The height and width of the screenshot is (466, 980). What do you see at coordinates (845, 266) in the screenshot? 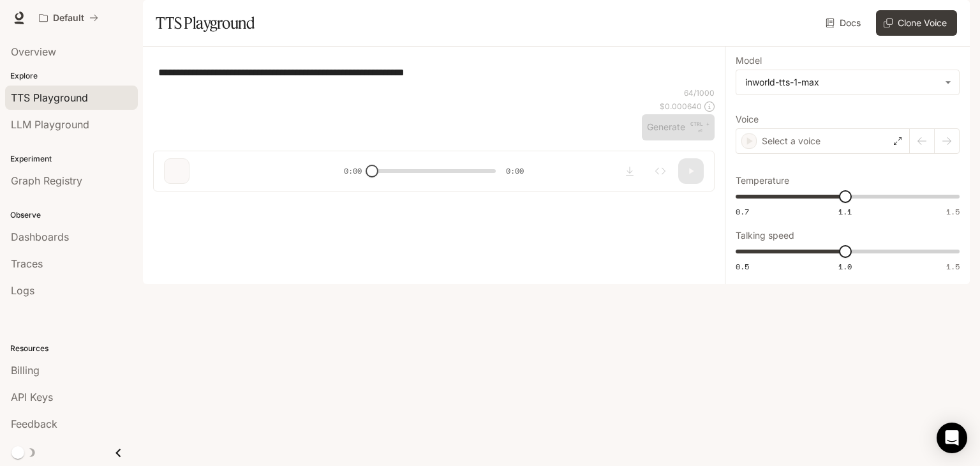
I see `span: 1.0` at bounding box center [845, 266].